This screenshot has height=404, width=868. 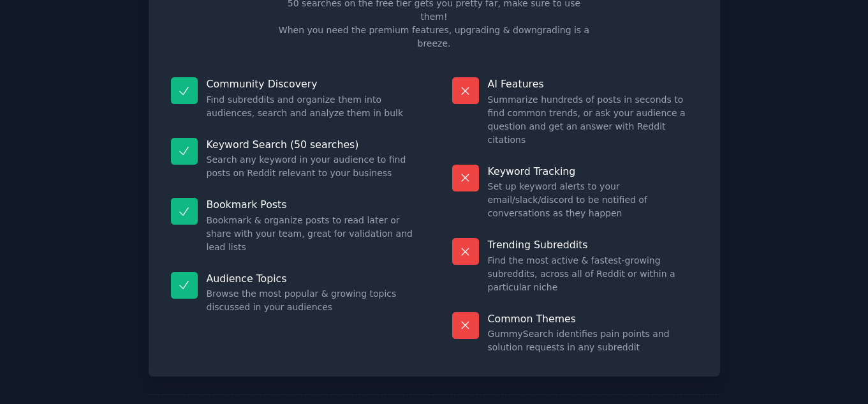 I want to click on p: Community Discovery, so click(x=311, y=84).